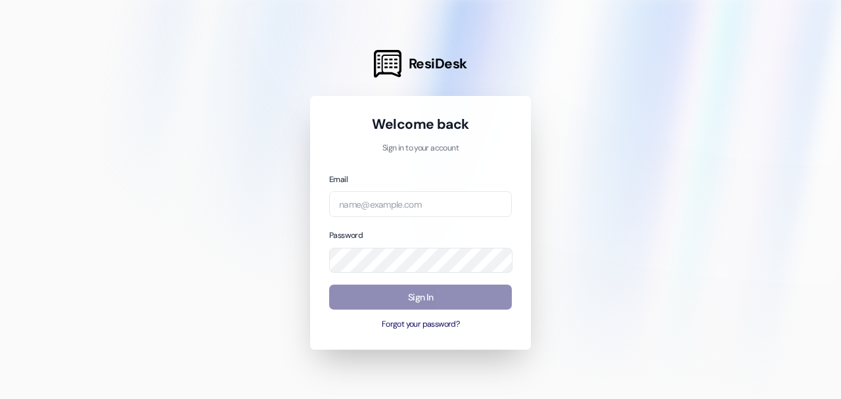  What do you see at coordinates (338, 179) in the screenshot?
I see `label: Email` at bounding box center [338, 179].